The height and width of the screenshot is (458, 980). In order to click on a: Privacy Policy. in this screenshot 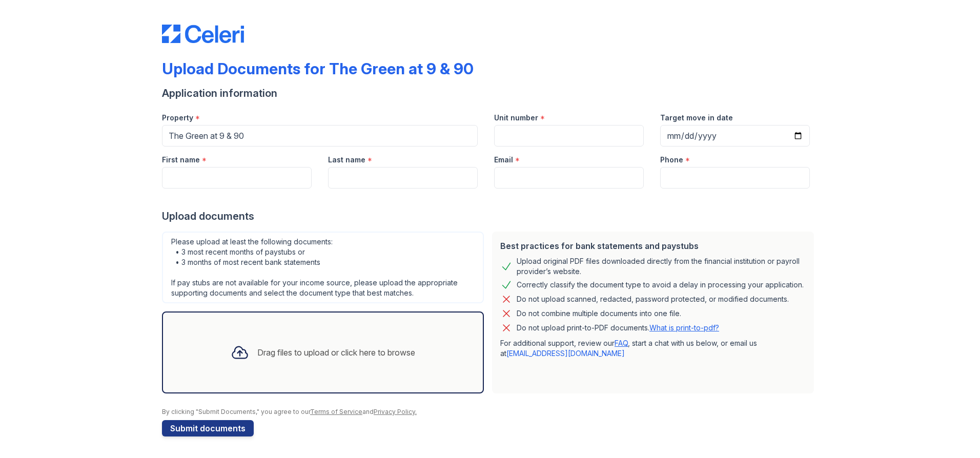, I will do `click(396, 412)`.